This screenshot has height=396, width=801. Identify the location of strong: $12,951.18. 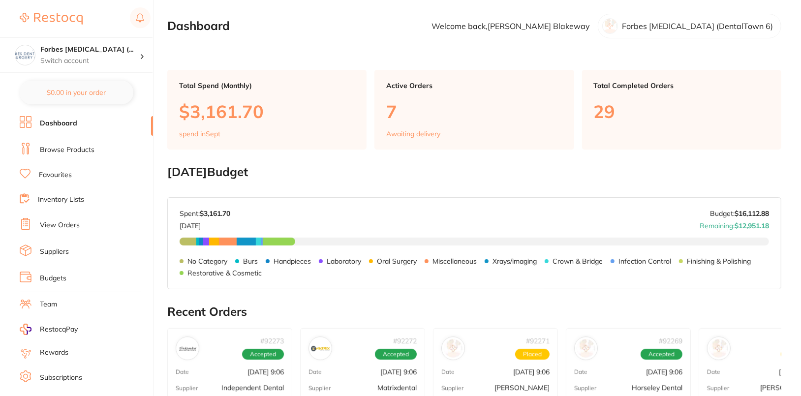
(751, 226).